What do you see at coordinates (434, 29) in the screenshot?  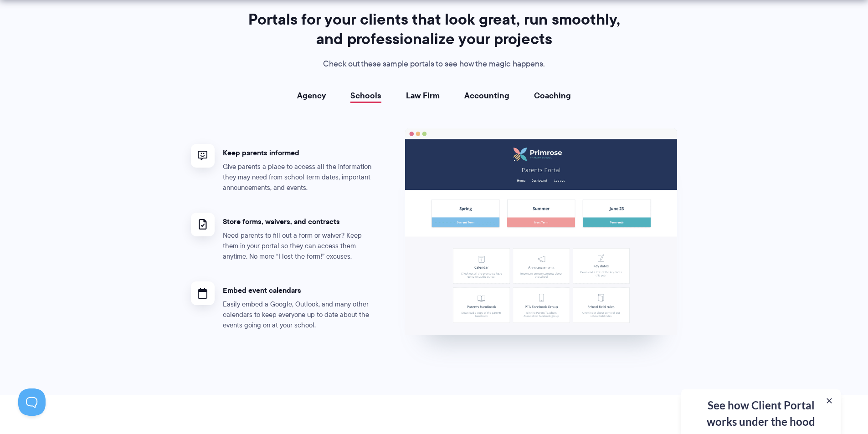 I see `h2: Portals for your clients that look great, run smoothly, and professionalize your projects` at bounding box center [434, 29].